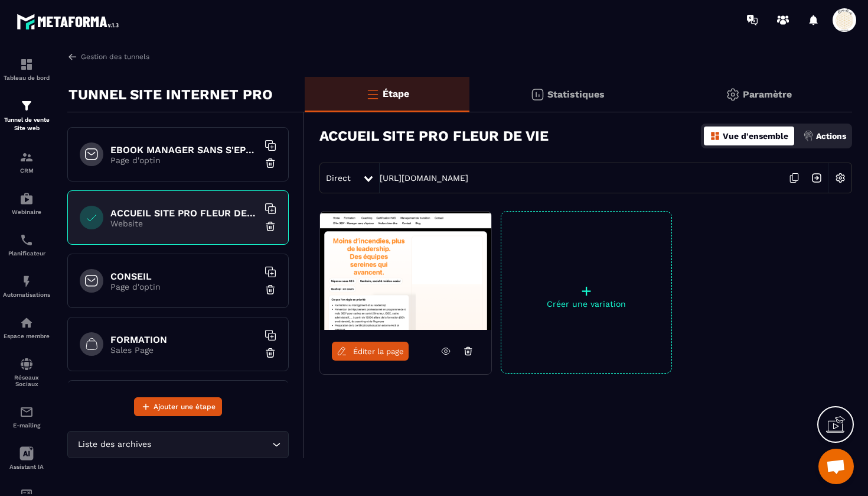 This screenshot has height=496, width=868. I want to click on p: Paramètre, so click(767, 94).